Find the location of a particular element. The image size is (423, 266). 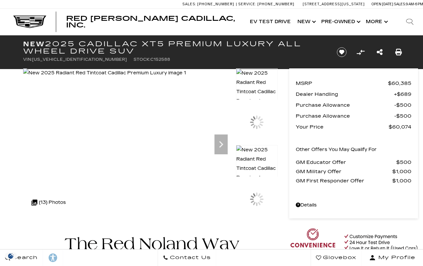

span: Dealer Handling is located at coordinates (345, 94).